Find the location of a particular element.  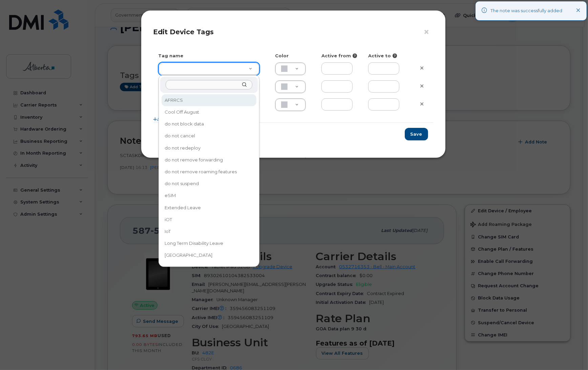

div: do not cancel is located at coordinates (209, 136).